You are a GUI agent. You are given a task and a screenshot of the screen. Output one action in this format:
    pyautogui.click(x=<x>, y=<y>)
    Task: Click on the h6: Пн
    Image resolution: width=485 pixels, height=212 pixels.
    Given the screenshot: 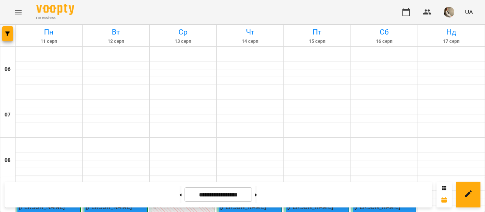 What is the action you would take?
    pyautogui.click(x=49, y=32)
    